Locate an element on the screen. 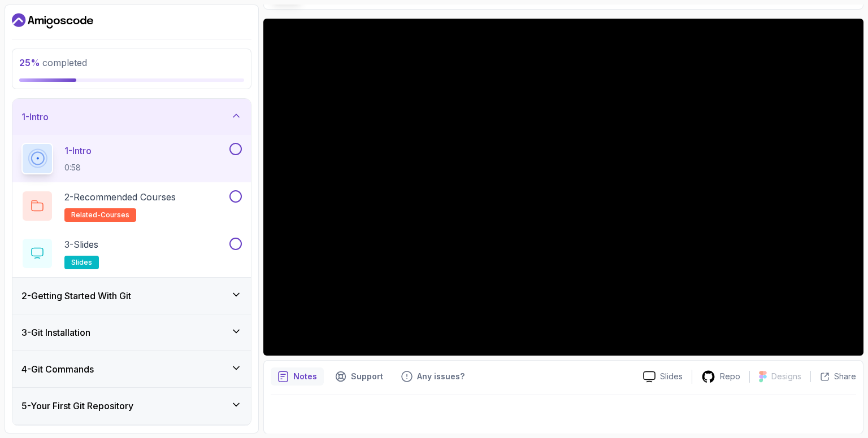  button: Feedback button is located at coordinates (433, 376).